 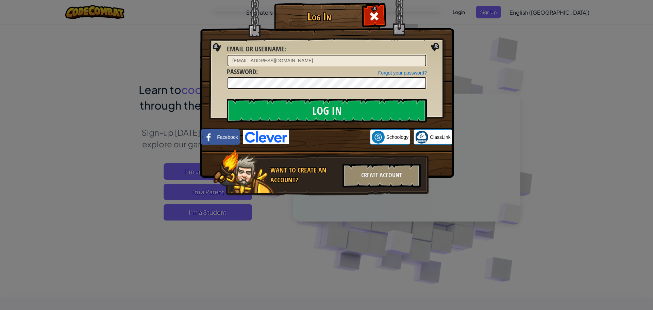 I want to click on span: Password, so click(x=241, y=71).